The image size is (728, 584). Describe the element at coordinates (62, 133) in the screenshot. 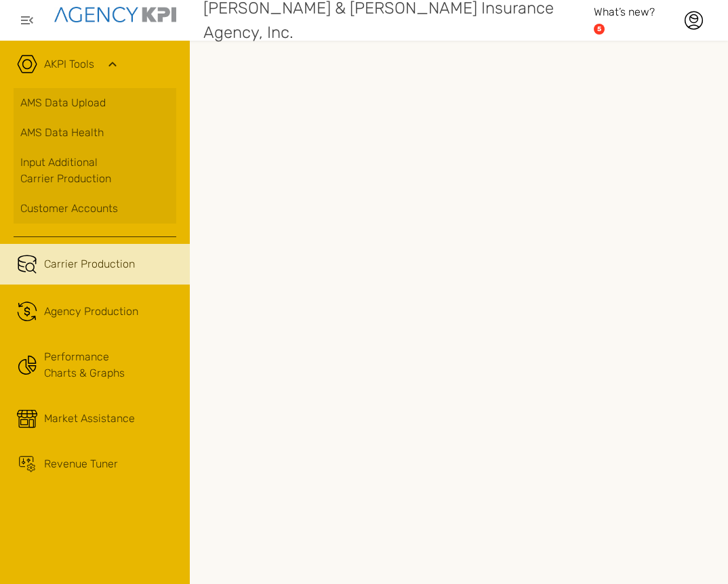

I see `span: AMS Data Health` at that location.